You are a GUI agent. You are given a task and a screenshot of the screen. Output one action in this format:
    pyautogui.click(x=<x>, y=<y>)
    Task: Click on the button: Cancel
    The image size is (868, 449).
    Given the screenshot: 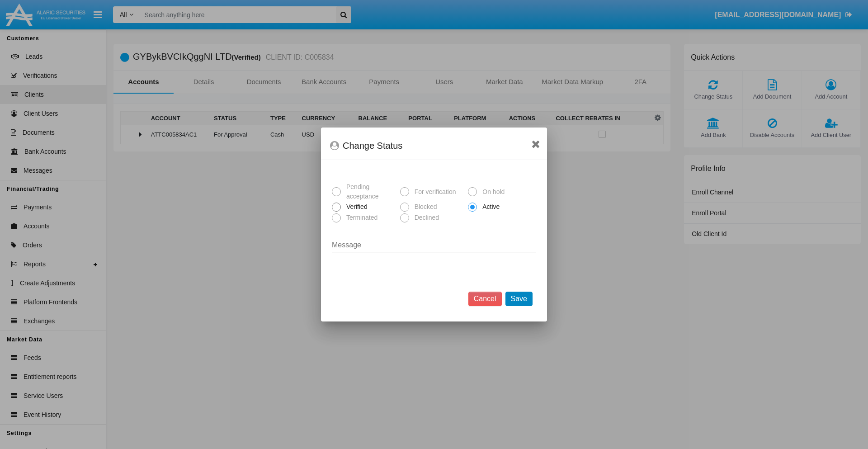 What is the action you would take?
    pyautogui.click(x=485, y=299)
    